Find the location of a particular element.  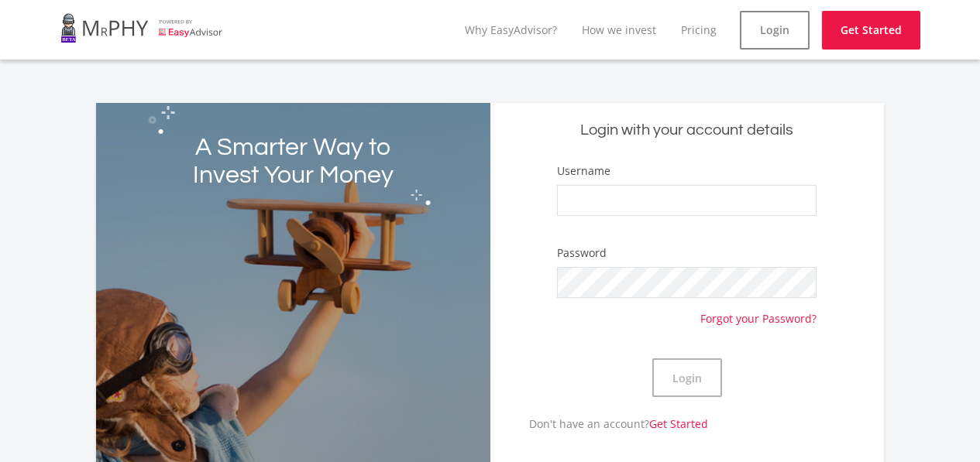

h2: A Smarter Way to Invest Your Money is located at coordinates (293, 162).